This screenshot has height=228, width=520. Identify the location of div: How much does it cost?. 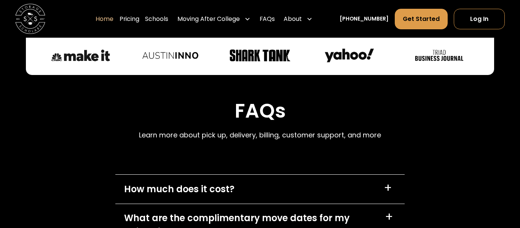
(179, 189).